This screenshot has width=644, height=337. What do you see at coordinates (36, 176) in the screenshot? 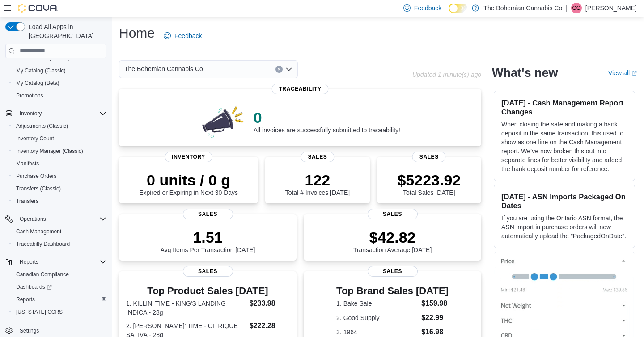
I see `a: Purchase Orders` at bounding box center [36, 176].